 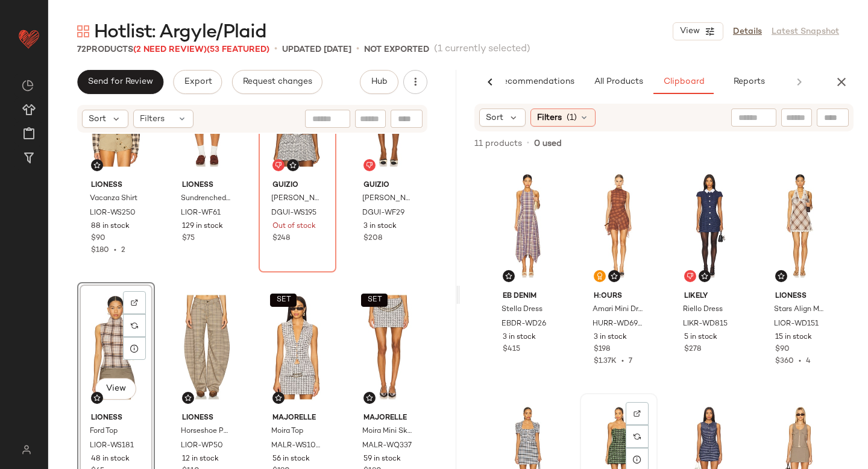 I want to click on span: 11 products, so click(x=498, y=143).